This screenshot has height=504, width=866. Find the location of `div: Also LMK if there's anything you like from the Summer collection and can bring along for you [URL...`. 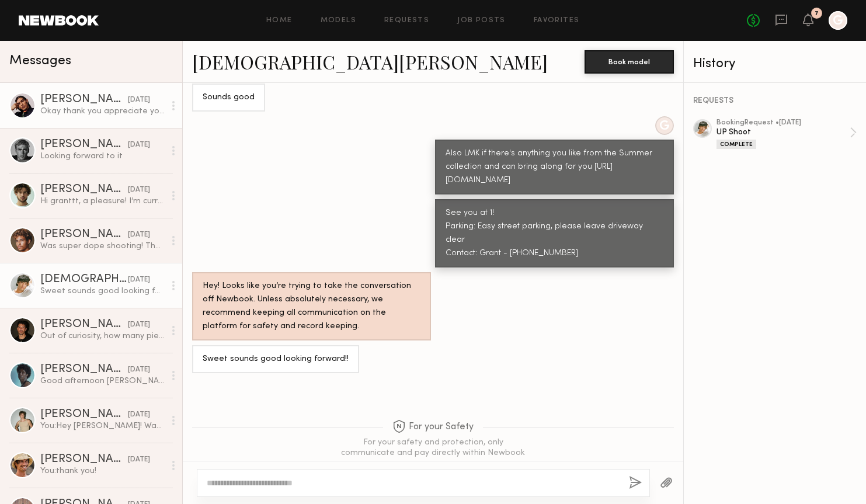

div: Also LMK if there's anything you like from the Summer collection and can bring along for you [URL... is located at coordinates (555, 167).